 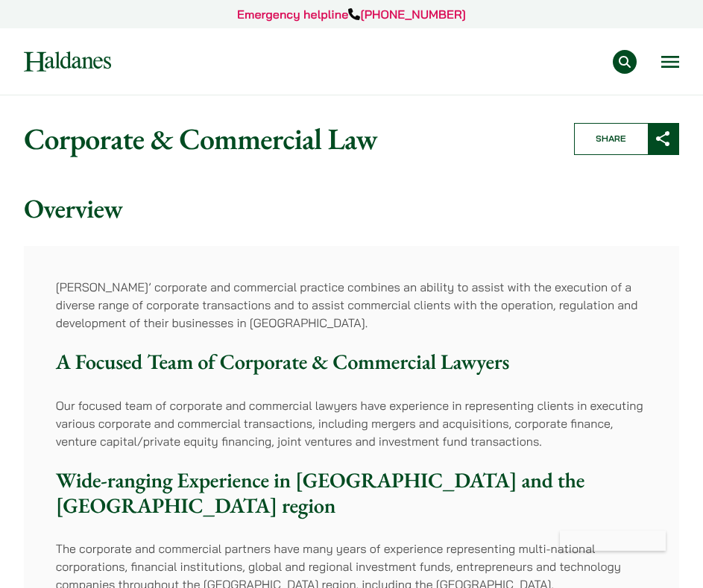 I want to click on h2: Overview, so click(x=351, y=209).